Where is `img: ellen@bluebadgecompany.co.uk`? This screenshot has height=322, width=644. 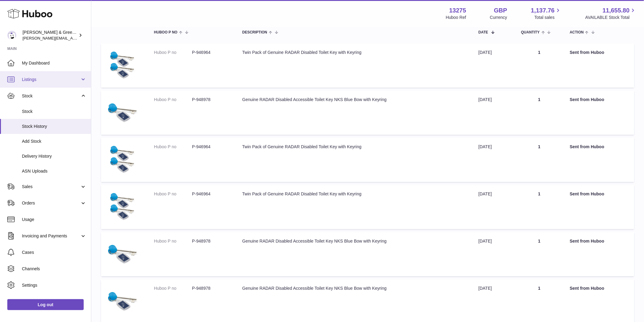
img: ellen@bluebadgecompany.co.uk is located at coordinates (12, 35).